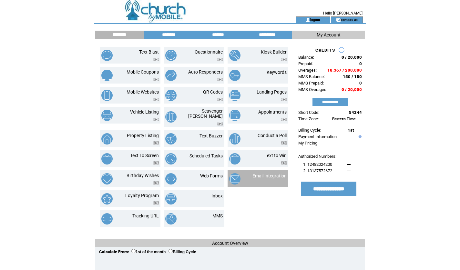 This screenshot has width=460, height=270. I want to click on img: scavenger-hunt.png, so click(171, 117).